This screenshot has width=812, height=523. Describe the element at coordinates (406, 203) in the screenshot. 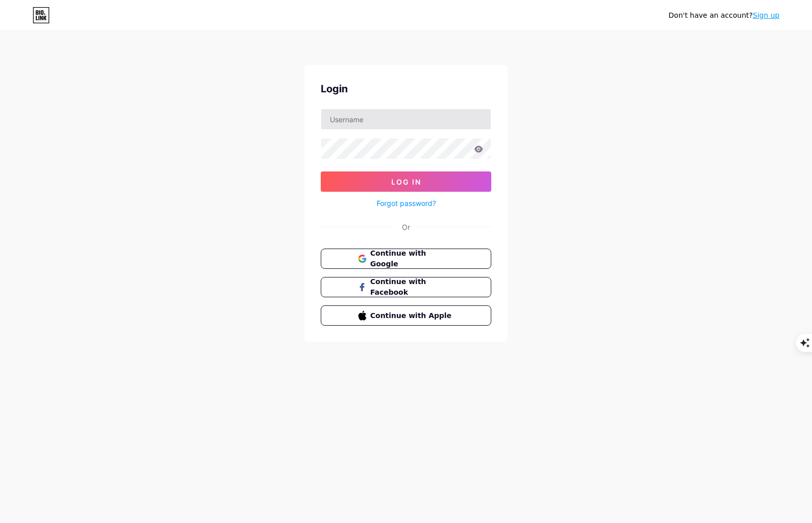

I see `a: Forgot password?` at that location.